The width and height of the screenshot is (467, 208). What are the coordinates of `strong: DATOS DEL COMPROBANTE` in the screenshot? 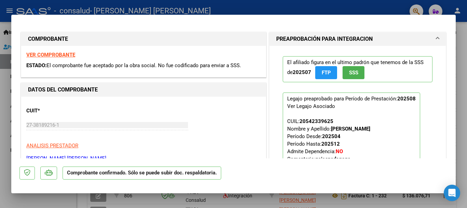 It's located at (63, 89).